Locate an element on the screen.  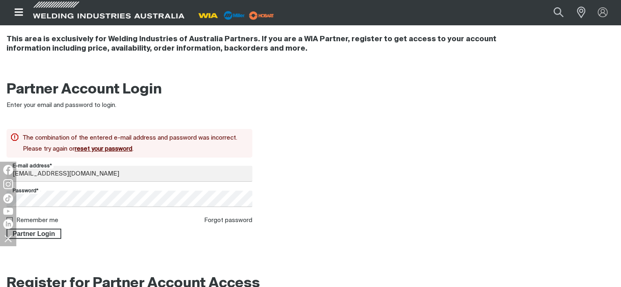
img: Facebook is located at coordinates (8, 170).